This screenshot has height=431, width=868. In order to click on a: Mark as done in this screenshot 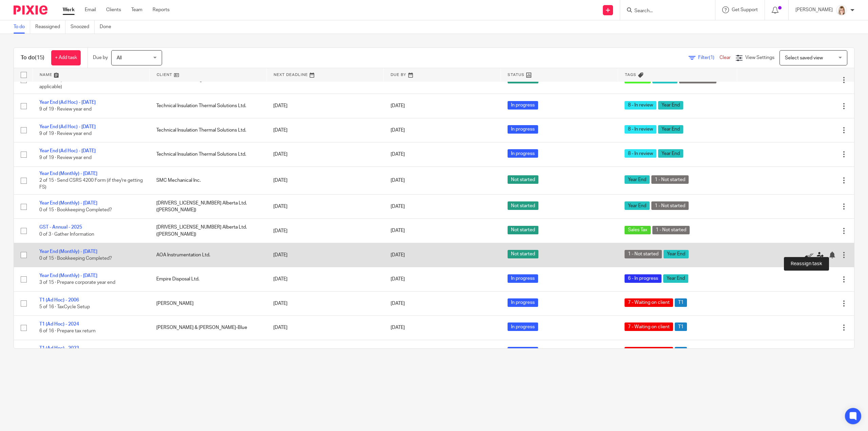, I will do `click(811, 255)`.